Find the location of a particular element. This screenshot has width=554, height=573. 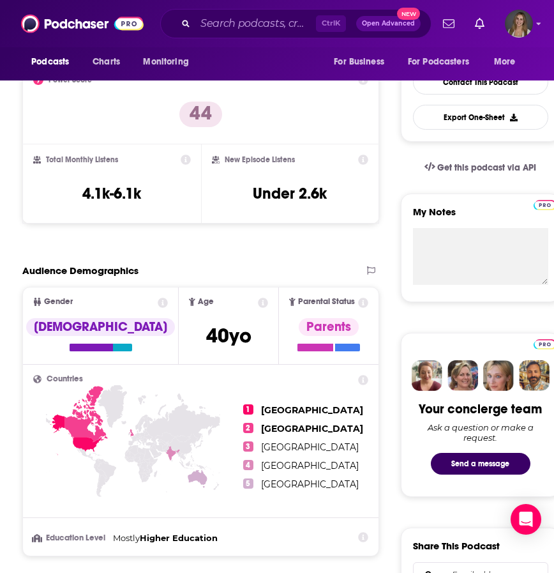

span: Mostly is located at coordinates (126, 537).